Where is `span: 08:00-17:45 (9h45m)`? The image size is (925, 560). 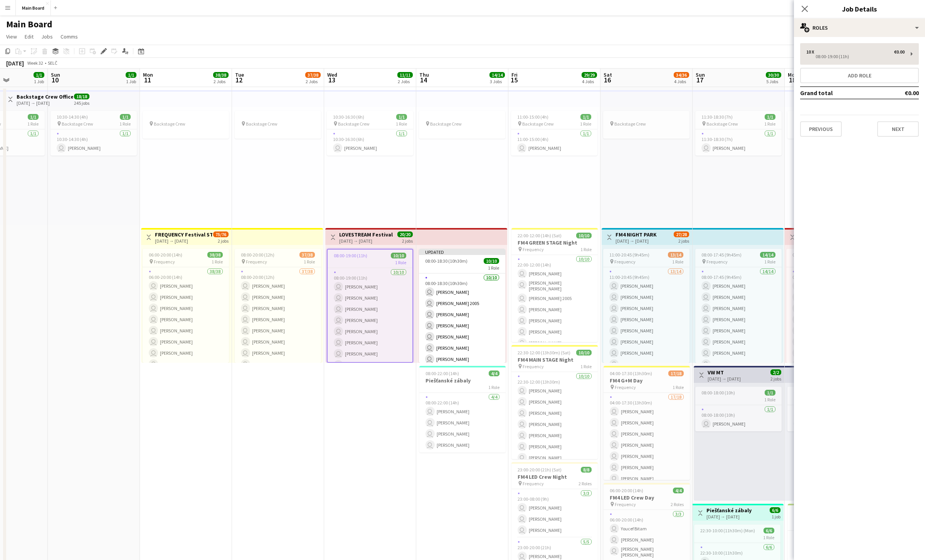 span: 08:00-17:45 (9h45m) is located at coordinates (722, 255).